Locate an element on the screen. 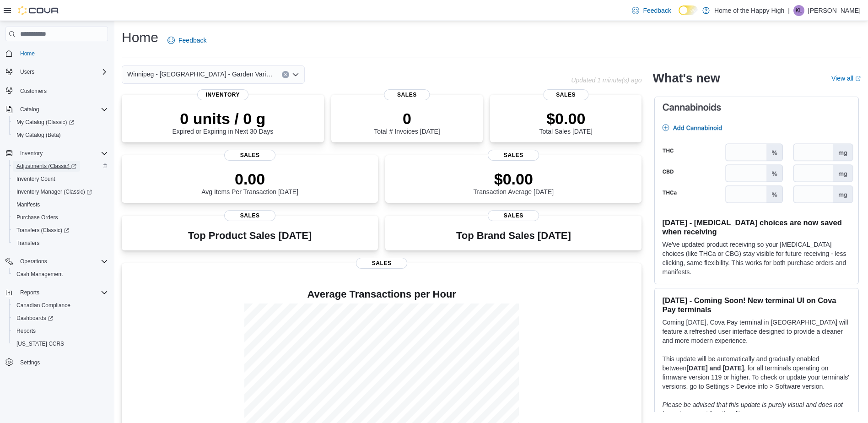 This screenshot has height=423, width=868. p: 0 is located at coordinates (407, 118).